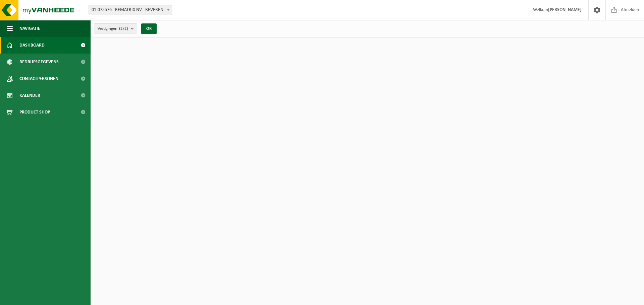  Describe the element at coordinates (30, 95) in the screenshot. I see `span: Kalender` at that location.